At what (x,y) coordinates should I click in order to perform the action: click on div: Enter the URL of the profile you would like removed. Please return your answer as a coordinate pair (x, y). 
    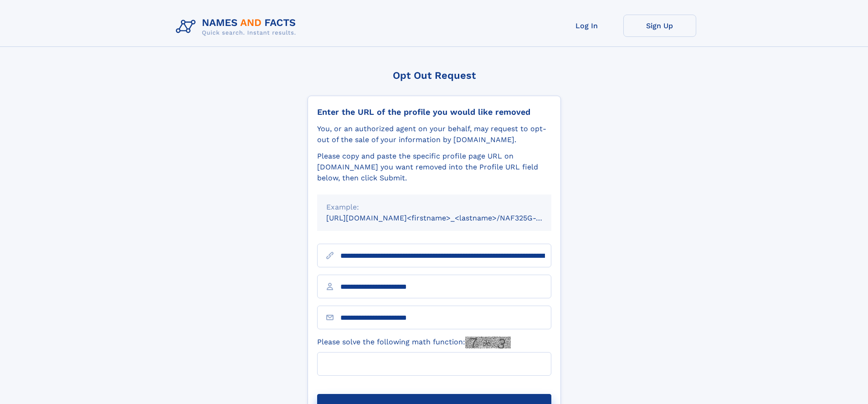
    Looking at the image, I should click on (434, 112).